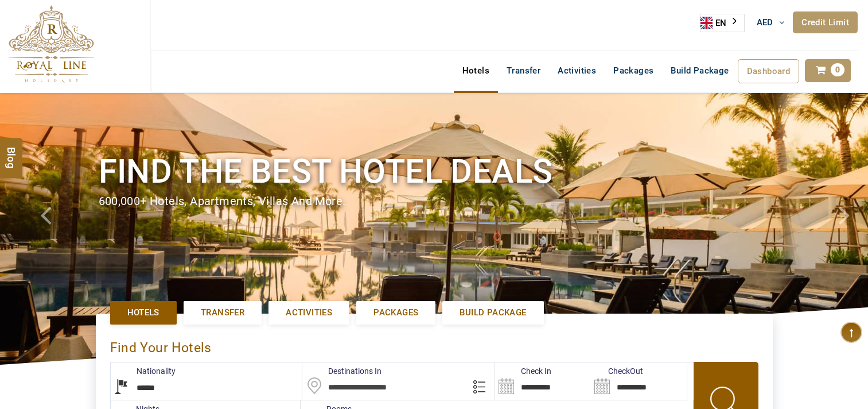 The height and width of the screenshot is (409, 868). I want to click on a: EN, so click(722, 23).